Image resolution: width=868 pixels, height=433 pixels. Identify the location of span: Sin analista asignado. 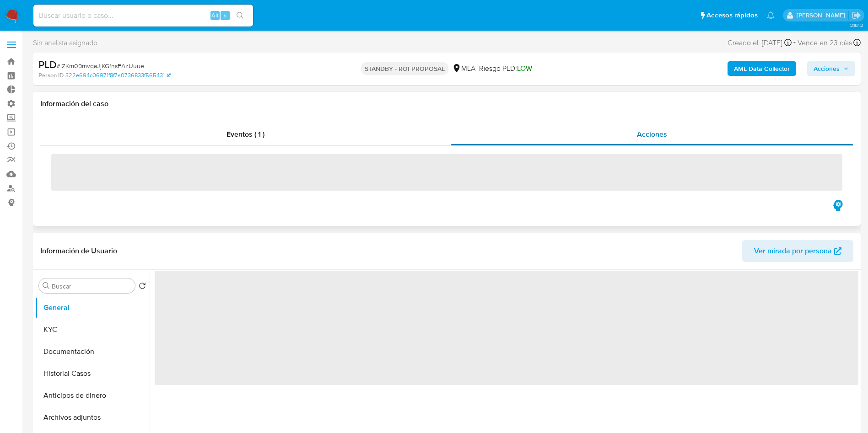
(65, 43).